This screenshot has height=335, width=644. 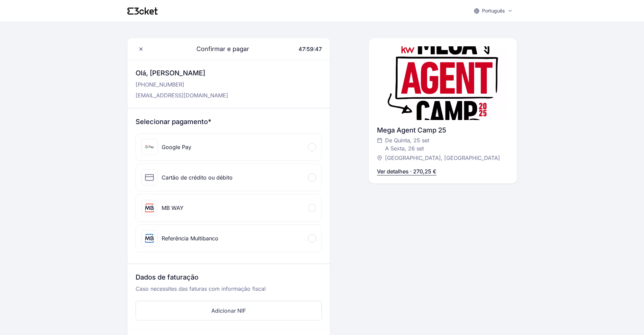 What do you see at coordinates (172, 208) in the screenshot?
I see `div: MB WAY` at bounding box center [172, 208].